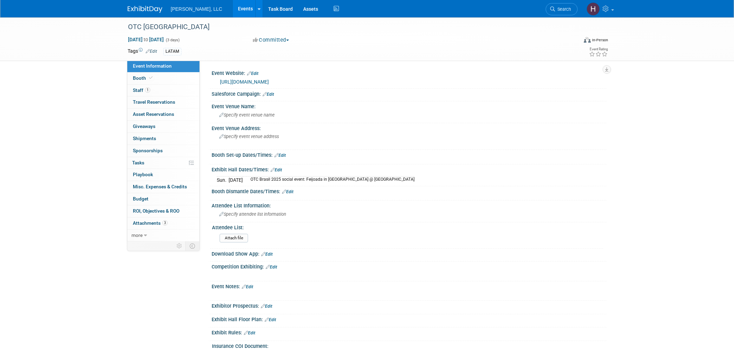 This screenshot has height=351, width=734. Describe the element at coordinates (143, 78) in the screenshot. I see `span: Booth` at that location.